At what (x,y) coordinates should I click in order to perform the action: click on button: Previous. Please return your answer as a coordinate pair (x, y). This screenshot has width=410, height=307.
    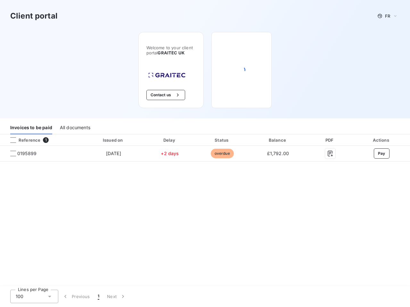
    Looking at the image, I should click on (76, 297).